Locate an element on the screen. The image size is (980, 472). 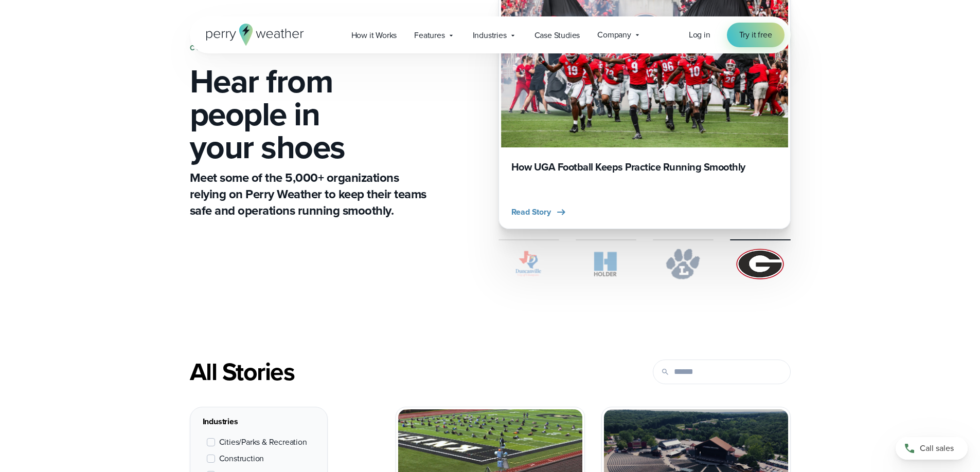
span: Construction is located at coordinates (242, 459).